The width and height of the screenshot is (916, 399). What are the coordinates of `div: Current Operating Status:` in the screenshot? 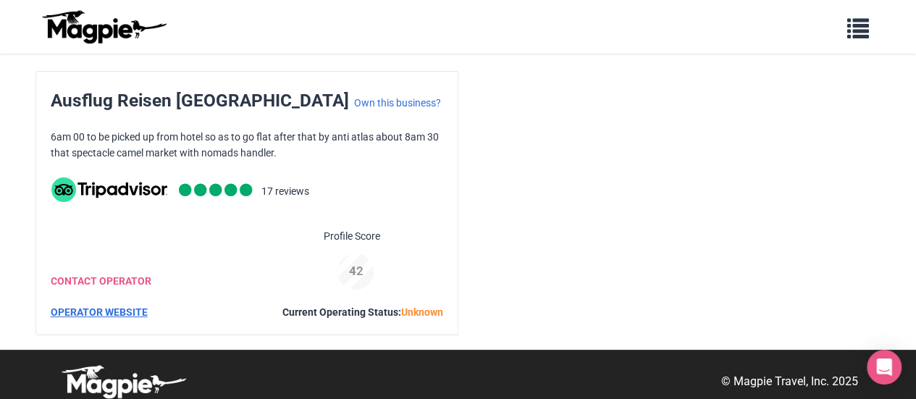 It's located at (363, 312).